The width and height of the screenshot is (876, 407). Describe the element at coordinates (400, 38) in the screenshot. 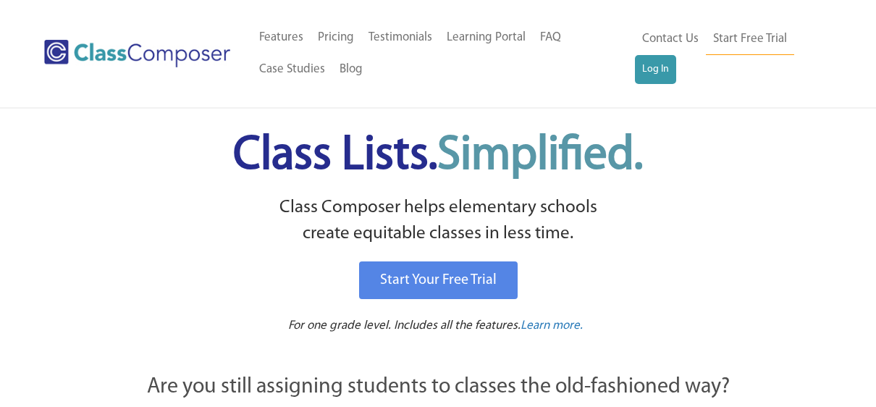

I see `a: Testimonials` at that location.